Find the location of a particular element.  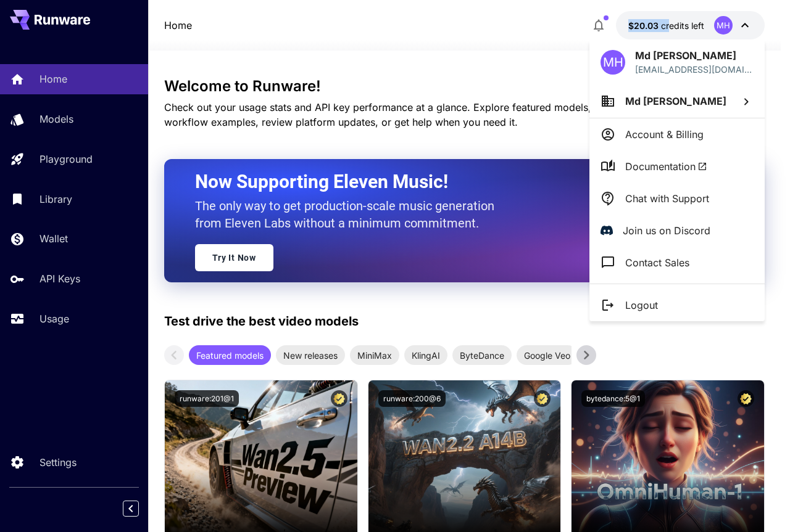

p: Logout is located at coordinates (641, 306).